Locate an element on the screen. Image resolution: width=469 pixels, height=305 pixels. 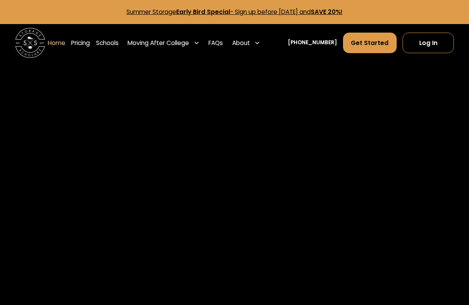
img: Storage Scholars main logo is located at coordinates (30, 43).